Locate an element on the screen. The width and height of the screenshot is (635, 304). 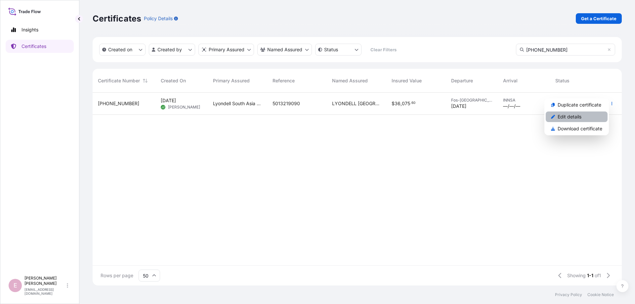
a: Download certificate is located at coordinates (577, 129).